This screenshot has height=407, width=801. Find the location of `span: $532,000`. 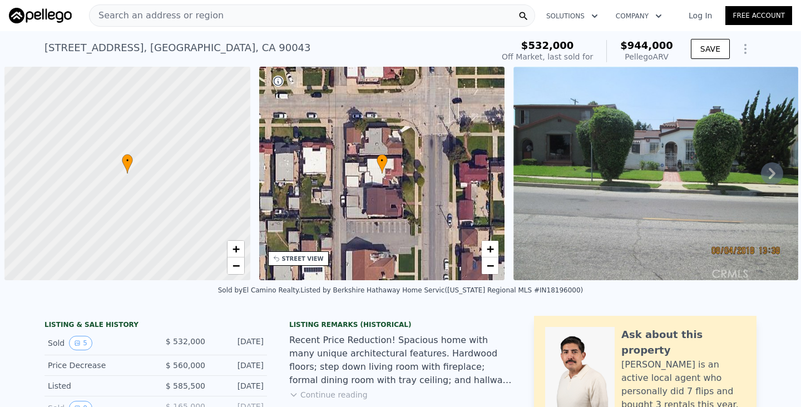

span: $532,000 is located at coordinates (547, 45).